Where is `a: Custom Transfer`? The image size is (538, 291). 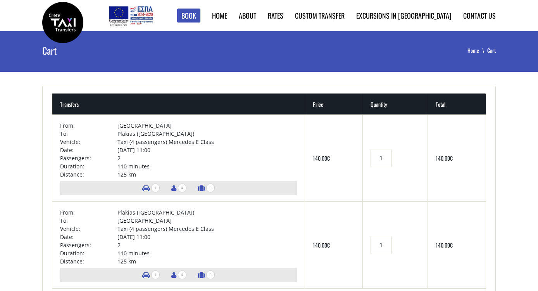
a: Custom Transfer is located at coordinates (320, 16).